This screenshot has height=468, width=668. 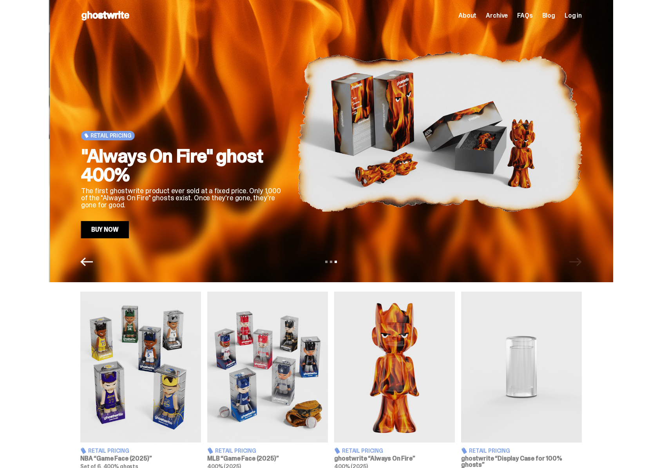 I want to click on img: Always On Fire, so click(x=395, y=367).